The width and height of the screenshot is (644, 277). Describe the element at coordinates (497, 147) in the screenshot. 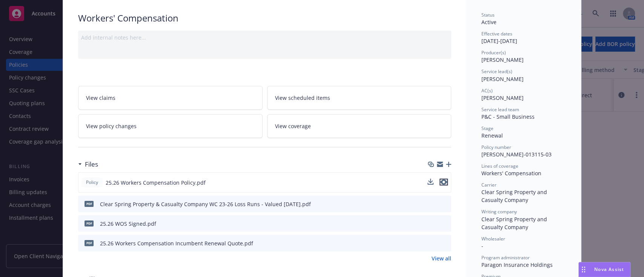

I see `span: Policy number` at that location.